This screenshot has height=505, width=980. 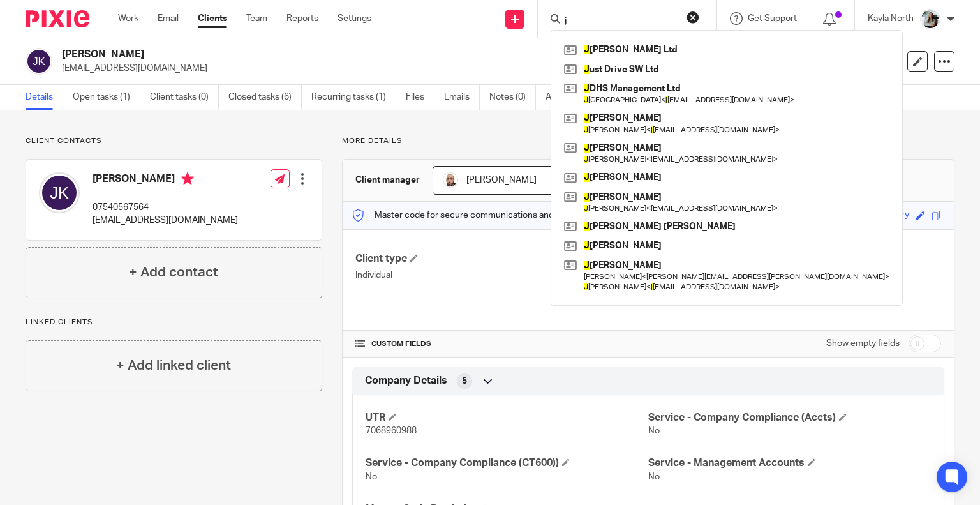 What do you see at coordinates (391, 431) in the screenshot?
I see `span: 7068960988` at bounding box center [391, 431].